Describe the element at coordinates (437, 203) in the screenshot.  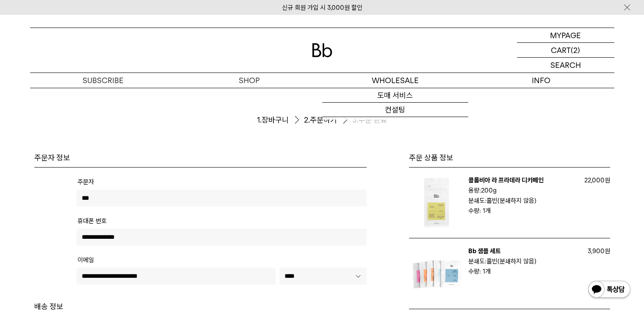
I see `img: 콜롬비아 라 프라데라 디카페인` at that location.